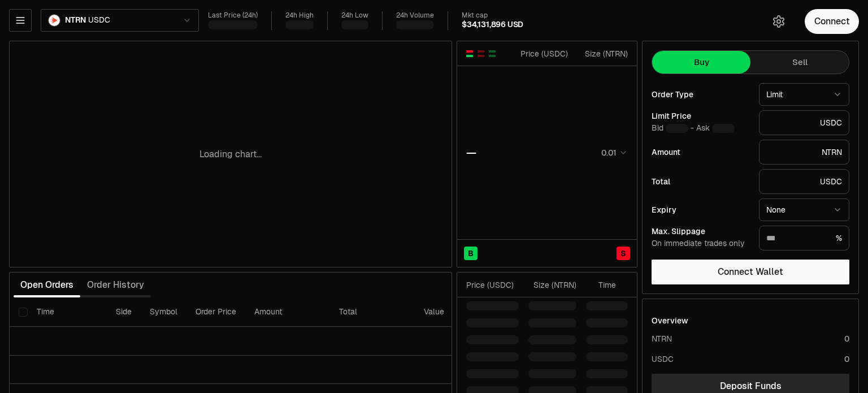  I want to click on div: Max. Slippage, so click(701, 231).